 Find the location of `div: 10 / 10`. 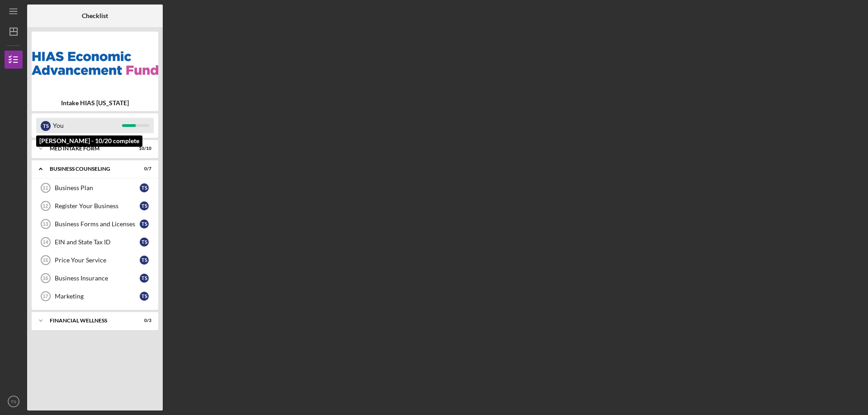

div: 10 / 10 is located at coordinates (144, 149).